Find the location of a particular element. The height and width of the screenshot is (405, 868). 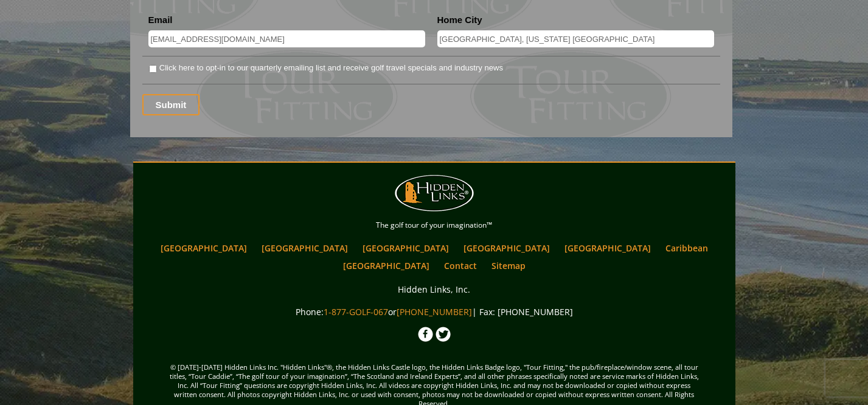

p: The golf tour of your imagination™ is located at coordinates (434, 225).